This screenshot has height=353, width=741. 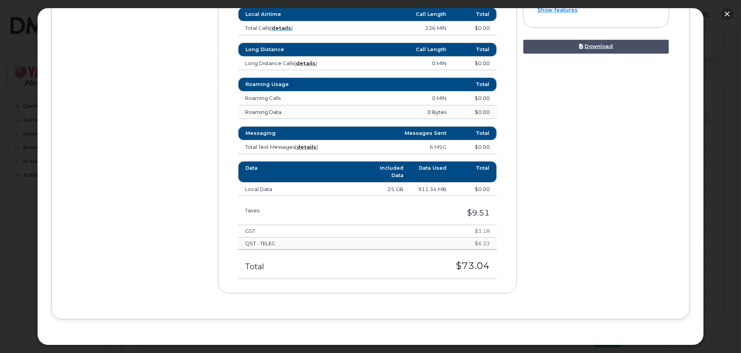 What do you see at coordinates (291, 267) in the screenshot?
I see `h3: Total` at bounding box center [291, 267].